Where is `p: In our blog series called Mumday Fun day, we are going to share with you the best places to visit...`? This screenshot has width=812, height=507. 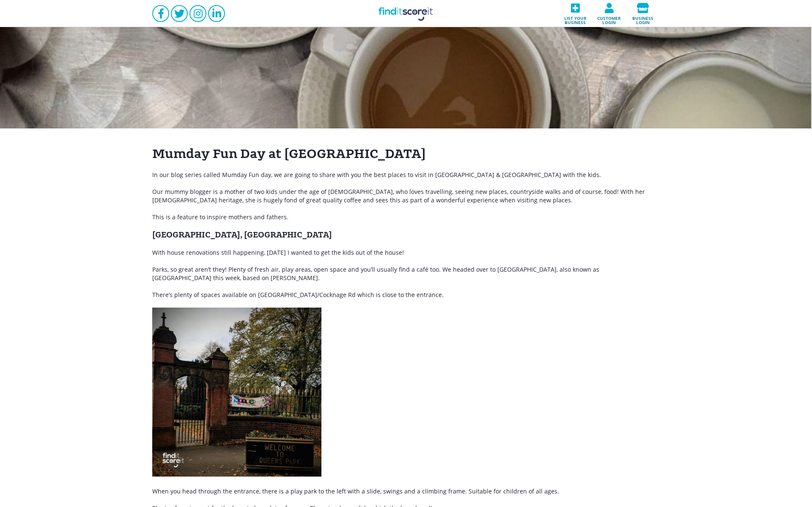
p: In our blog series called Mumday Fun day, we are going to share with you the best places to visit... is located at coordinates (406, 196).